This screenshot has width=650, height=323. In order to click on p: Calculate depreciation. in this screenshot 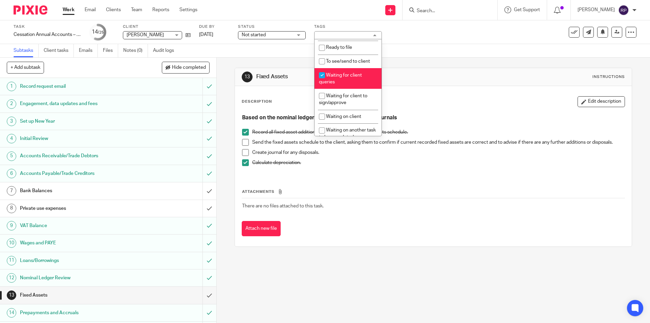, I will do `click(438, 162)`.